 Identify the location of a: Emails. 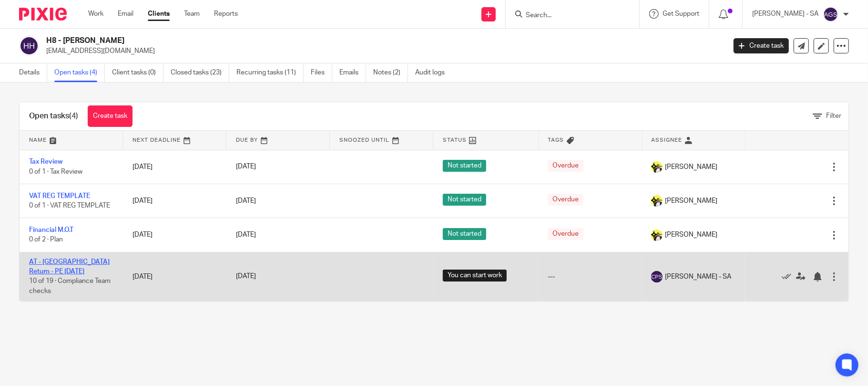
(352, 72).